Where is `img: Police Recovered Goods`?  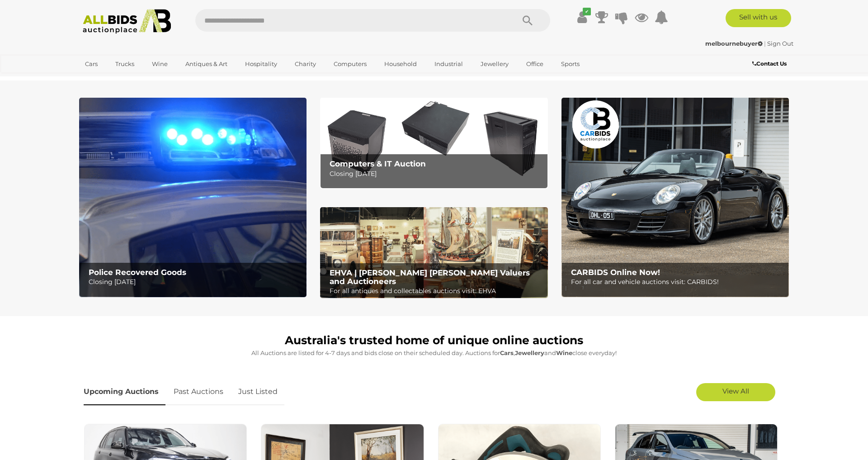 img: Police Recovered Goods is located at coordinates (193, 198).